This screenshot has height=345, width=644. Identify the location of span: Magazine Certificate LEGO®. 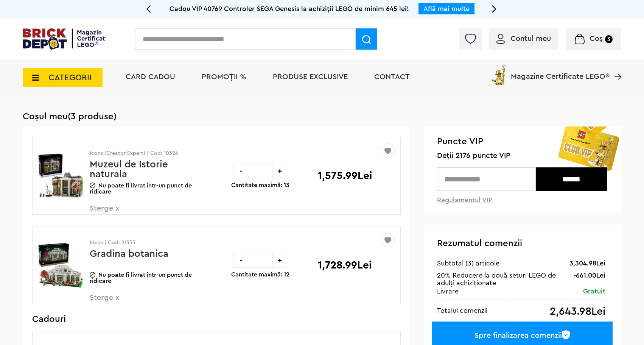
(560, 72).